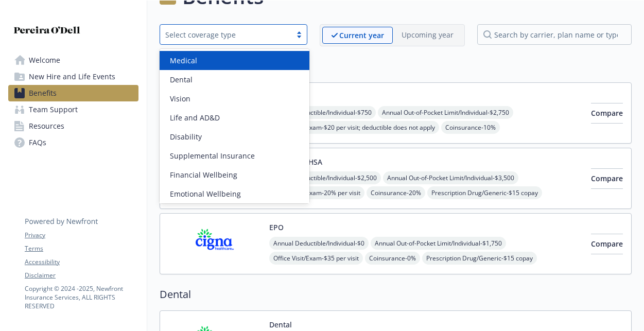 This screenshot has width=644, height=331. What do you see at coordinates (82, 248) in the screenshot?
I see `a: Terms` at bounding box center [82, 248].